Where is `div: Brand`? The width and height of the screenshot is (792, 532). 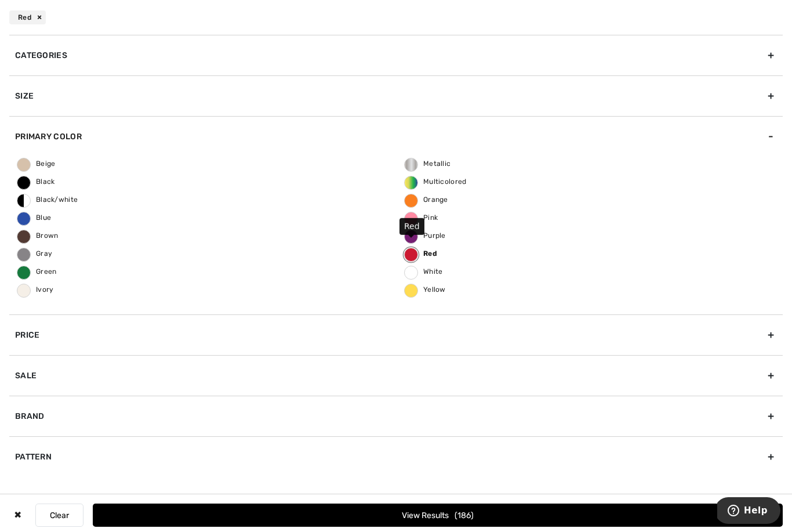
div: Brand is located at coordinates (396, 416).